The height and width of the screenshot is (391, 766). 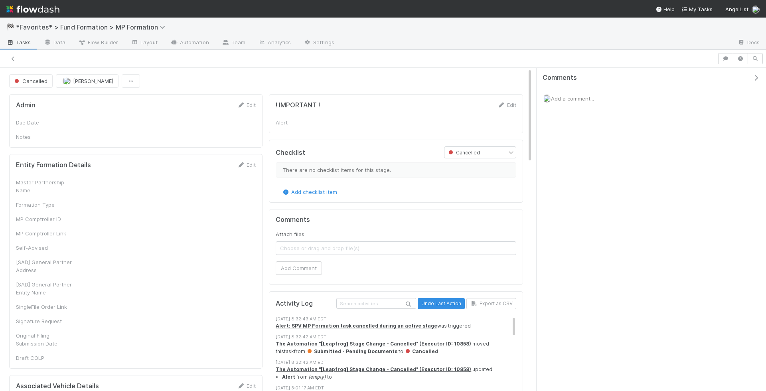 I want to click on div: MP Comptroller Link, so click(x=46, y=233).